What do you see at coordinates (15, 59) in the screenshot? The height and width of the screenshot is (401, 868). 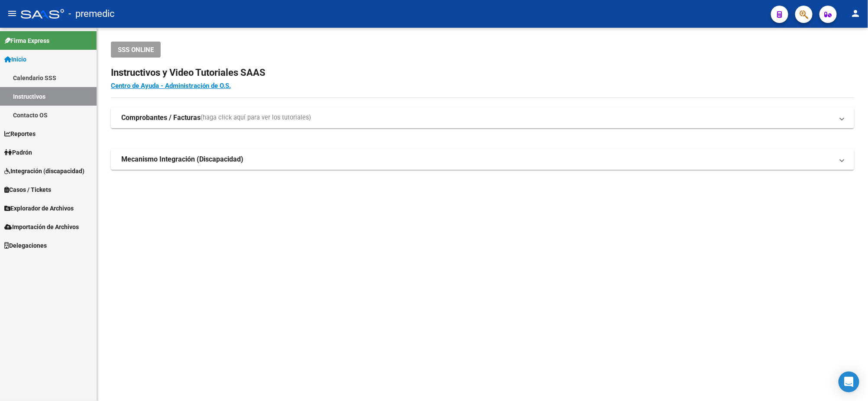 I see `span: Inicio` at bounding box center [15, 59].